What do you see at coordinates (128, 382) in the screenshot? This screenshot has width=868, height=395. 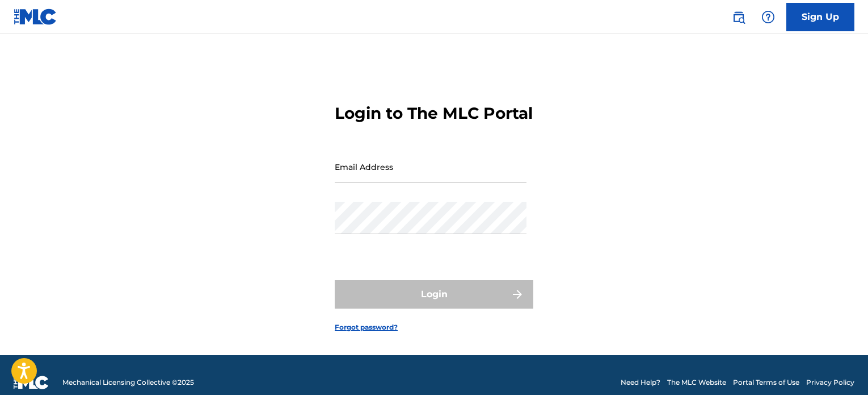 I see `span: Mechanical Licensing Collective © 2025` at bounding box center [128, 382].